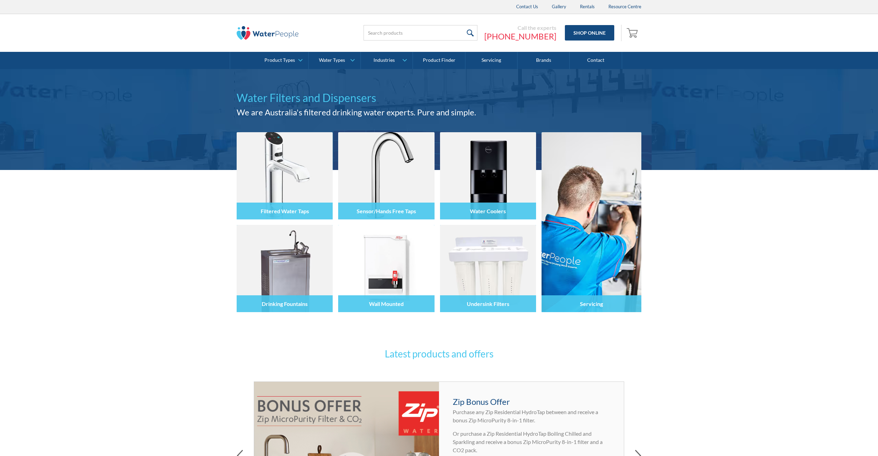 The width and height of the screenshot is (878, 456). What do you see at coordinates (334, 60) in the screenshot?
I see `a: Water Types` at bounding box center [334, 60].